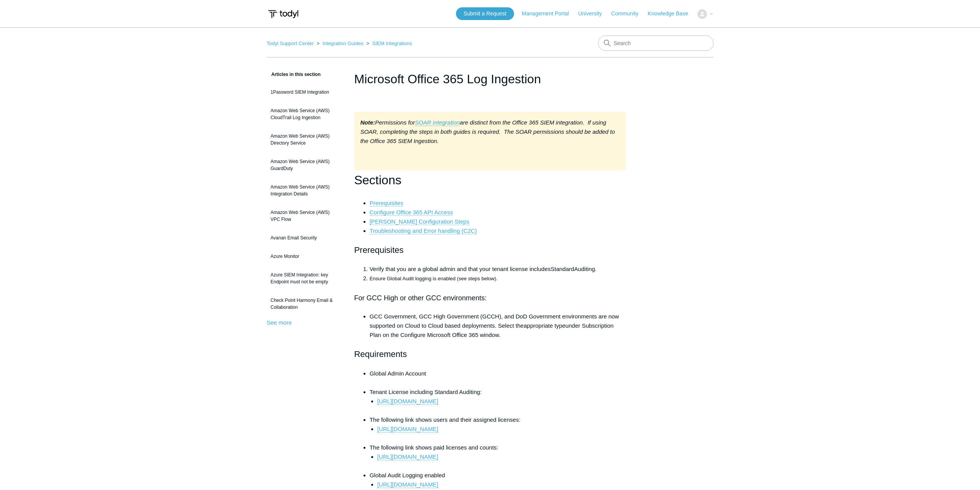 Image resolution: width=980 pixels, height=490 pixels. I want to click on a: Community, so click(629, 13).